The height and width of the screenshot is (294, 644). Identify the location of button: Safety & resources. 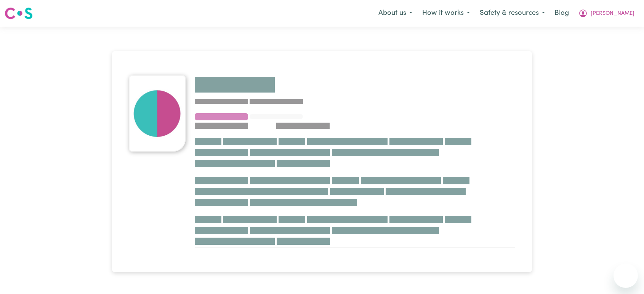
(512, 13).